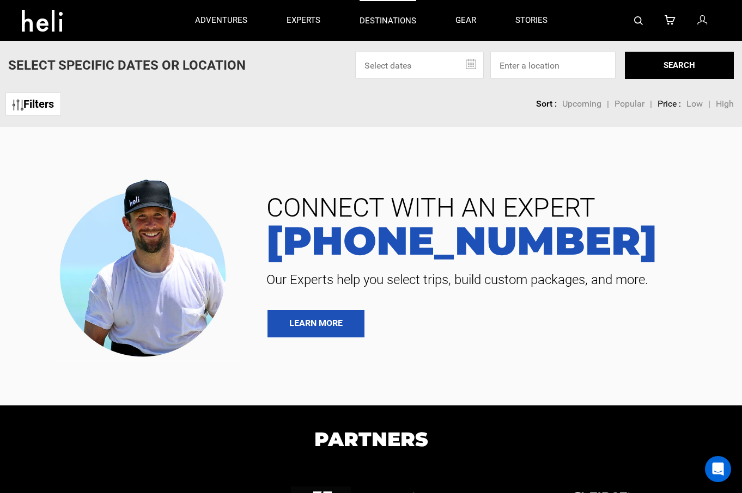 The width and height of the screenshot is (742, 493). What do you see at coordinates (492, 208) in the screenshot?
I see `span: CONNECT WITH AN EXPERT` at bounding box center [492, 208].